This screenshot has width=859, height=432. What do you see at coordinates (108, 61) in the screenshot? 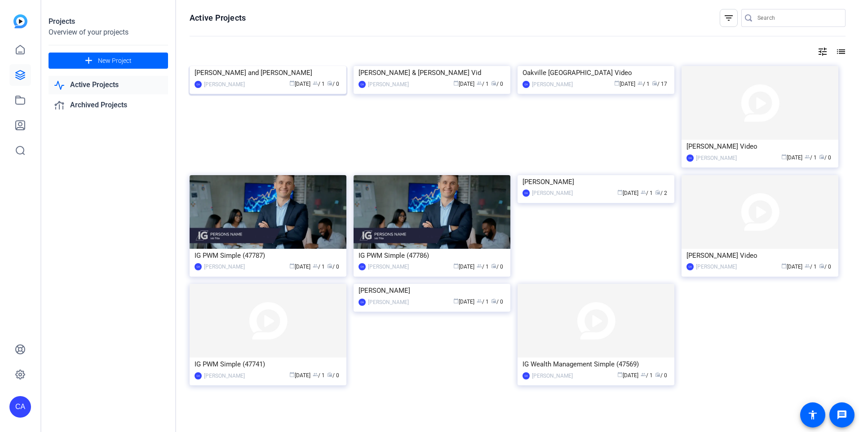
I see `button: New Project` at bounding box center [108, 61].